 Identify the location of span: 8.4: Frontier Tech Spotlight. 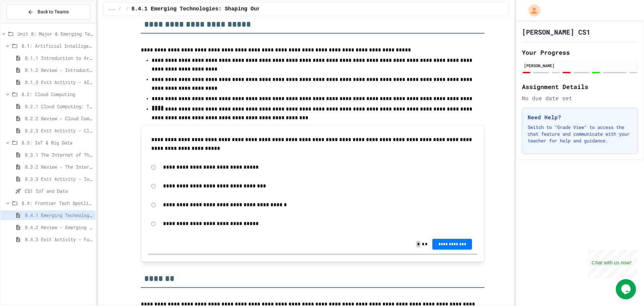
(57, 203).